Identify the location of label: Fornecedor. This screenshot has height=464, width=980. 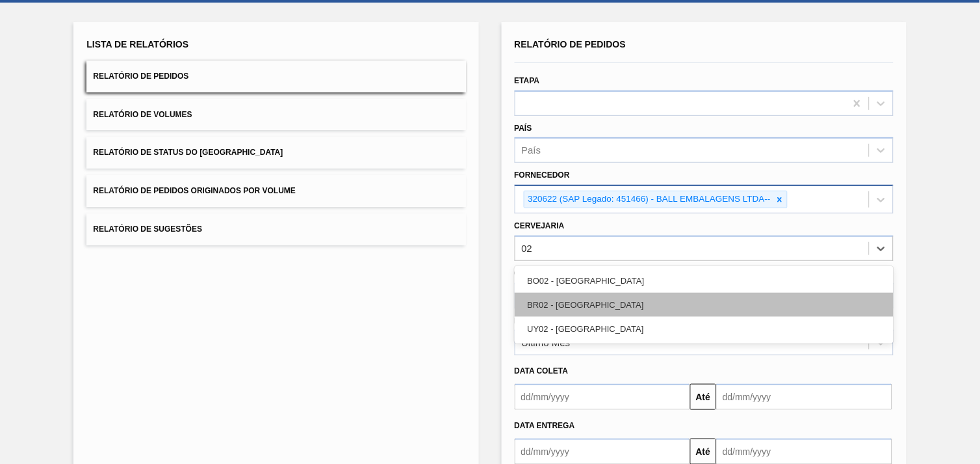
(542, 175).